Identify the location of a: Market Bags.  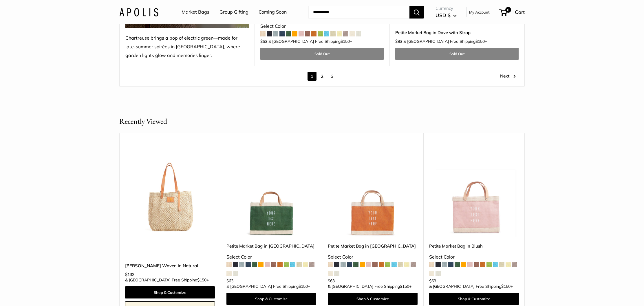
(195, 12).